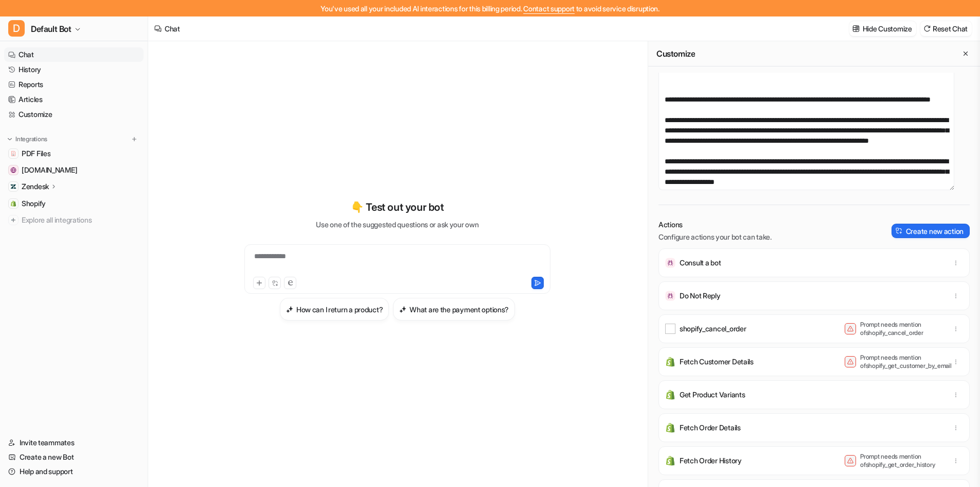 The image size is (980, 487). What do you see at coordinates (549, 8) in the screenshot?
I see `span: Contact support` at bounding box center [549, 8].